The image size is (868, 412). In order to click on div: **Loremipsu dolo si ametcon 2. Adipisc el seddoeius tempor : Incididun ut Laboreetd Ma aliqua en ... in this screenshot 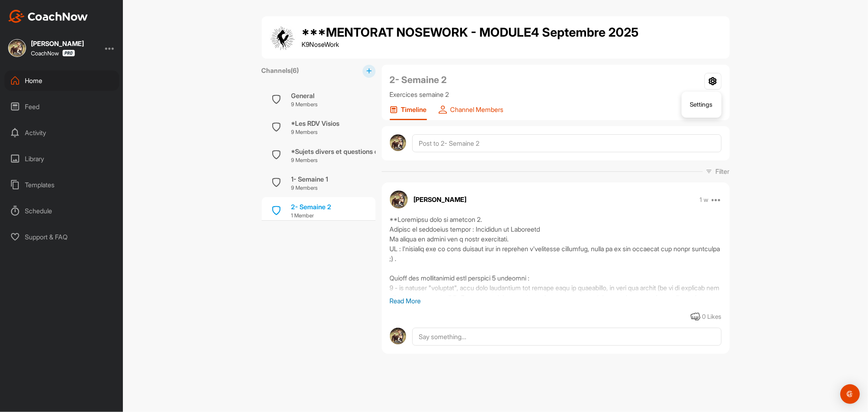, I will do `click(556, 255)`.